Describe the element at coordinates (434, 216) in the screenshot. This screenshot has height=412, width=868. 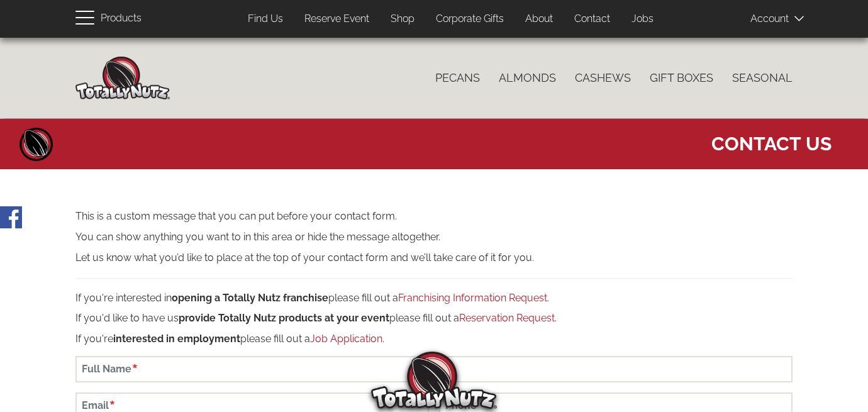
I see `p: This is a custom message that you can put before your contact form.` at that location.